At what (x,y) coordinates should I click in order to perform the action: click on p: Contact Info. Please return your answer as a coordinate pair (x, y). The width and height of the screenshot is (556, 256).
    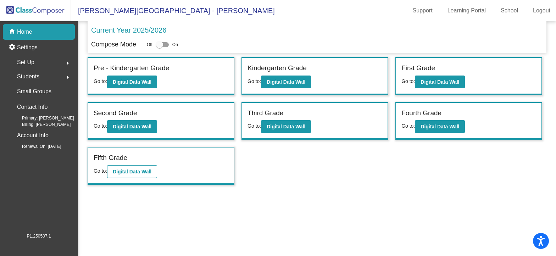
    Looking at the image, I should click on (32, 107).